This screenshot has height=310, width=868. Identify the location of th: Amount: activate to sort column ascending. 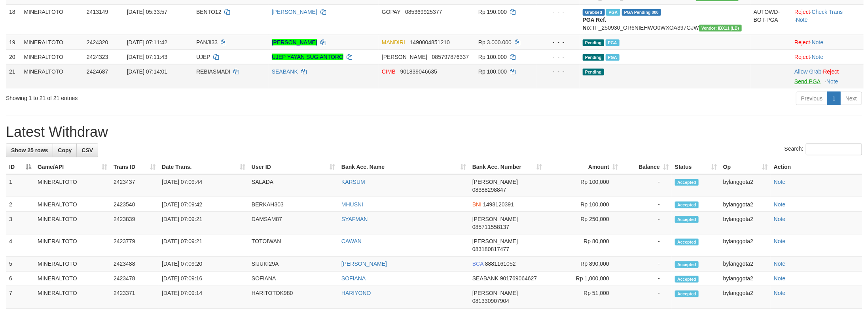
(583, 167).